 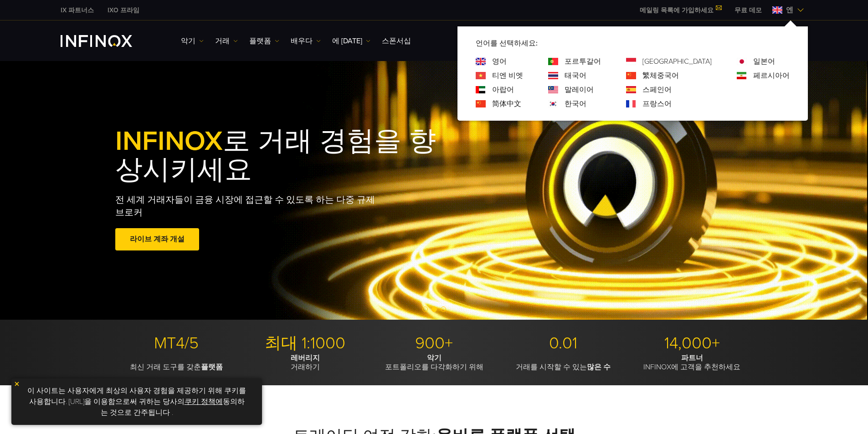 I want to click on font: 900+, so click(x=434, y=343).